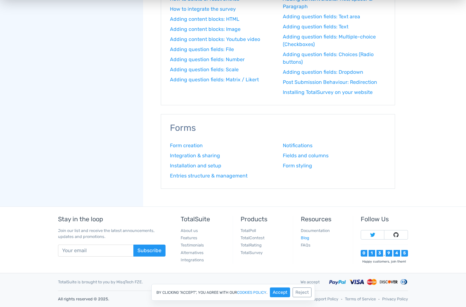 The image size is (466, 307). Describe the element at coordinates (335, 72) in the screenshot. I see `a: Adding question fields: Dropdown` at that location.